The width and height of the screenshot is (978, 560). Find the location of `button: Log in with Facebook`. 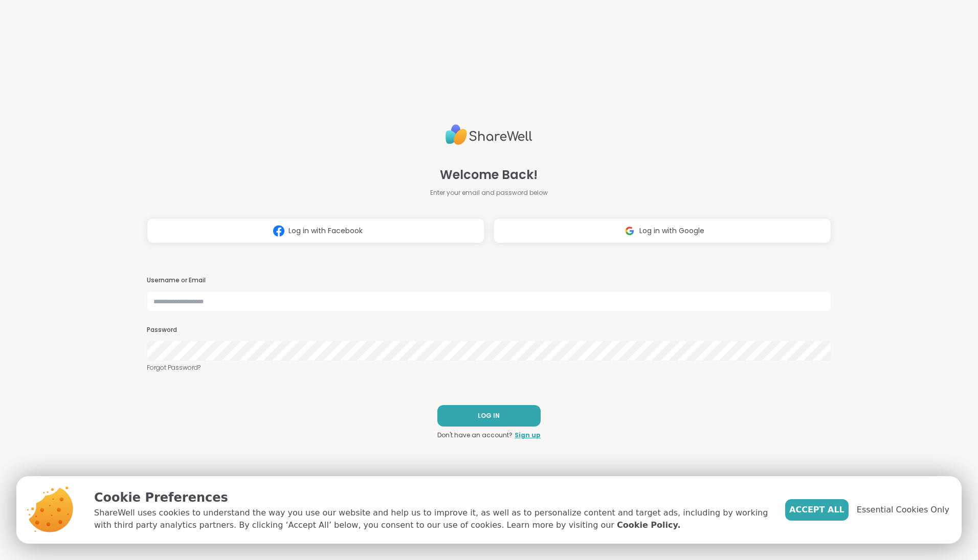

button: Log in with Facebook is located at coordinates (316, 231).